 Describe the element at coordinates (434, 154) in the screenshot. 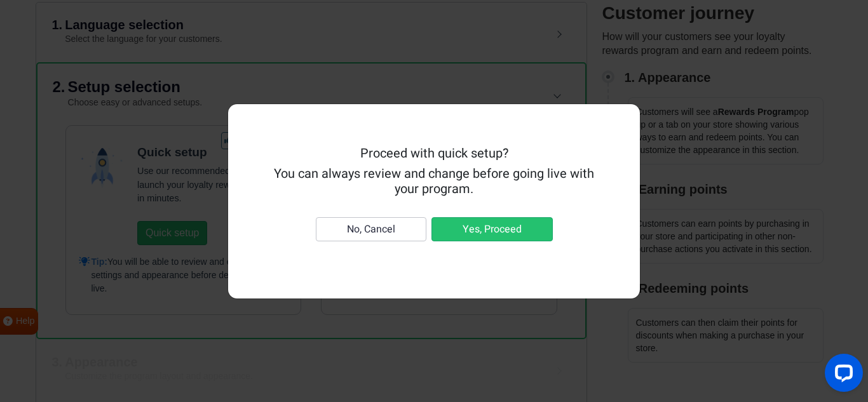

I see `h5: Proceed with quick setup?` at that location.